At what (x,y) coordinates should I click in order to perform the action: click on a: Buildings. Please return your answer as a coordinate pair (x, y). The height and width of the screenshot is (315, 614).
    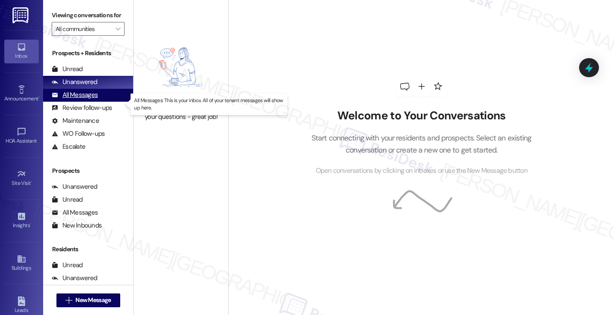
    Looking at the image, I should click on (22, 263).